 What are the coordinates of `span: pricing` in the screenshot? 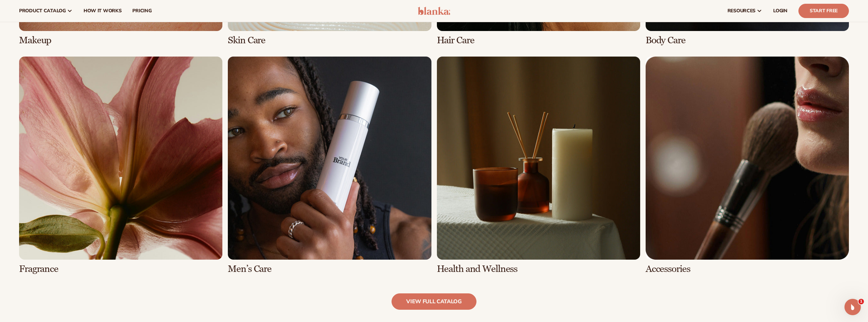 It's located at (142, 11).